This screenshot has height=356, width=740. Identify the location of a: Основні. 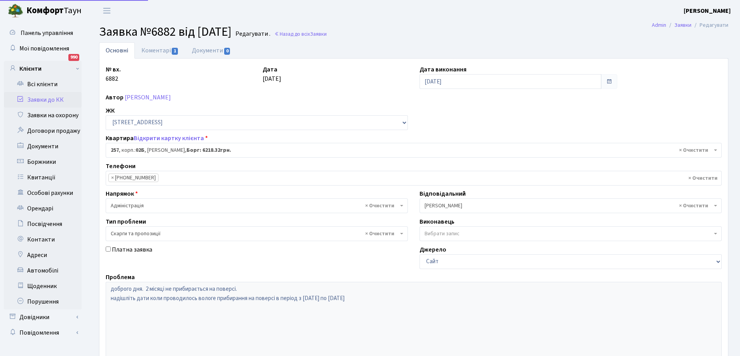
(117, 51).